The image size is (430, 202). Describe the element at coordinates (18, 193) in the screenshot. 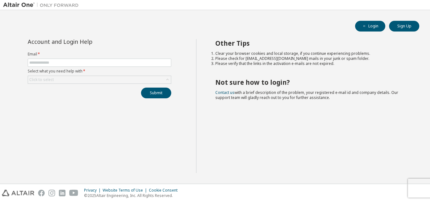

I see `img: altair_logo.svg` at that location.